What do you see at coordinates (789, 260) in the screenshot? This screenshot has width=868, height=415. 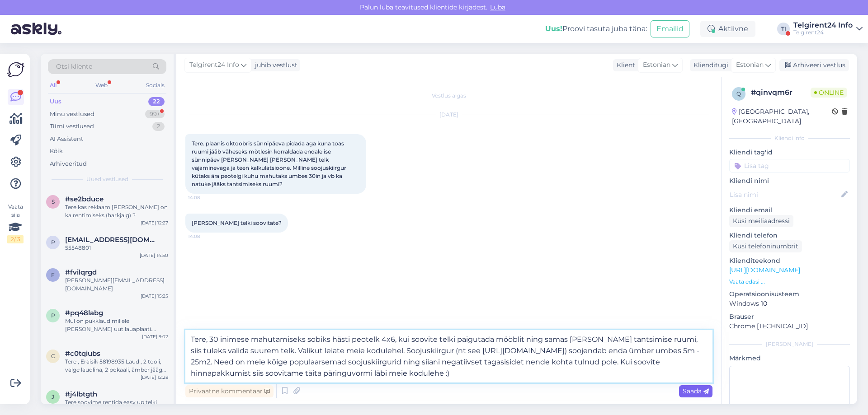 I see `p: Klienditeekond` at bounding box center [789, 260].